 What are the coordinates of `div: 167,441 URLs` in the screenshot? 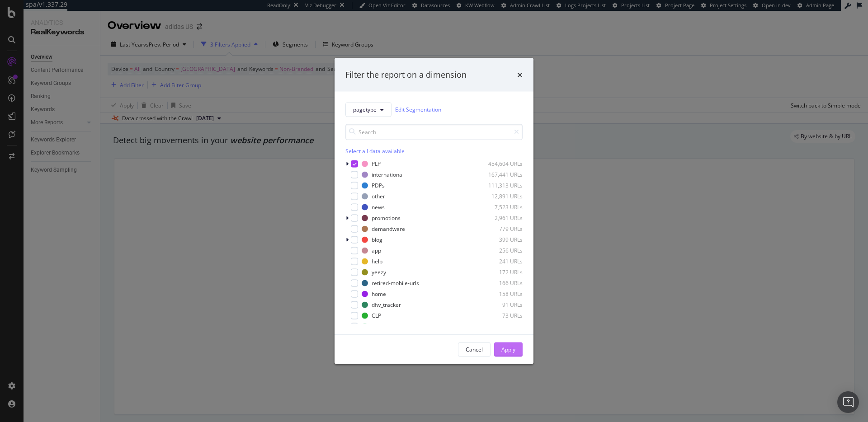 It's located at (500, 175).